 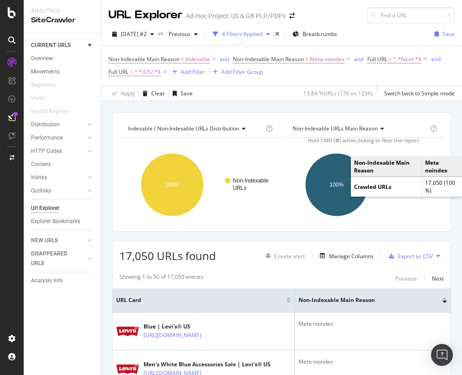 I want to click on div: DISAPPEARED URLS, so click(x=54, y=259).